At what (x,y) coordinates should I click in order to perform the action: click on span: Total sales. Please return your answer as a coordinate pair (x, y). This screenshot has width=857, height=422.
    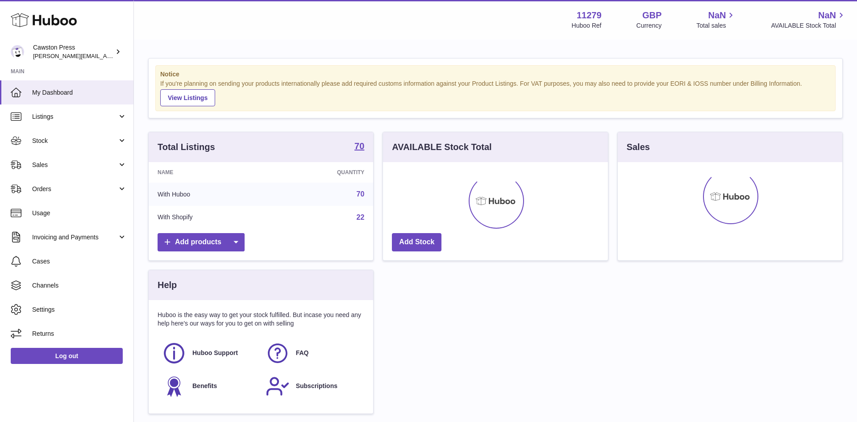
    Looking at the image, I should click on (716, 25).